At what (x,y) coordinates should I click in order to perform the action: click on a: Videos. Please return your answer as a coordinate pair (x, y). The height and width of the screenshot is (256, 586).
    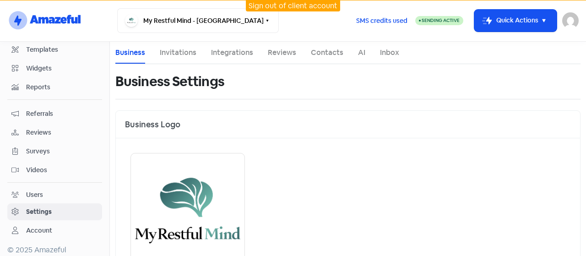
    Looking at the image, I should click on (54, 170).